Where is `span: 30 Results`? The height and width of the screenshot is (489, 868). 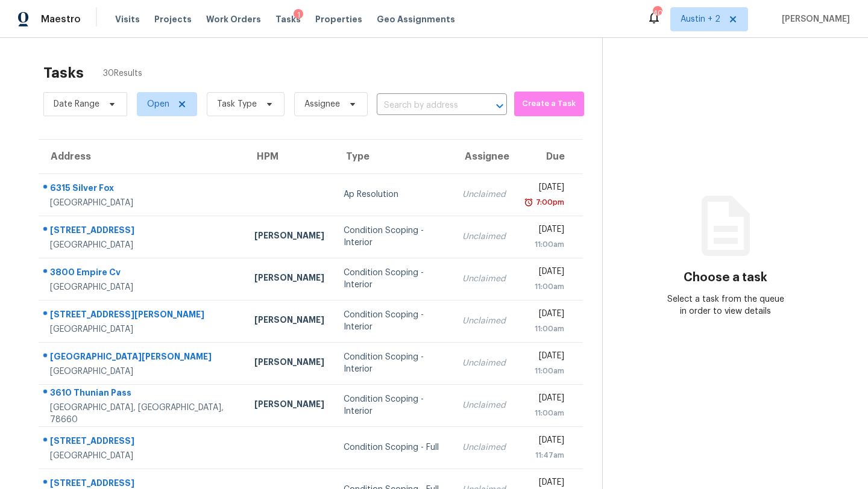
span: 30 Results is located at coordinates (122, 74).